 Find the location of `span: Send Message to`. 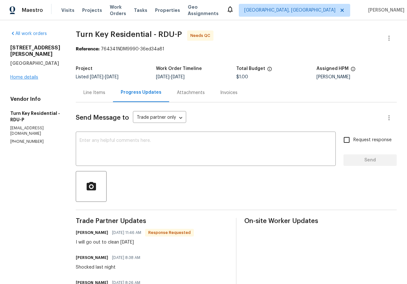

span: Send Message to is located at coordinates (102, 118).